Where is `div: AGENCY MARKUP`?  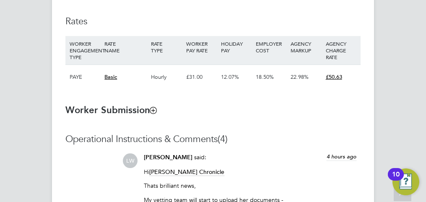 div: AGENCY MARKUP is located at coordinates (306, 47).